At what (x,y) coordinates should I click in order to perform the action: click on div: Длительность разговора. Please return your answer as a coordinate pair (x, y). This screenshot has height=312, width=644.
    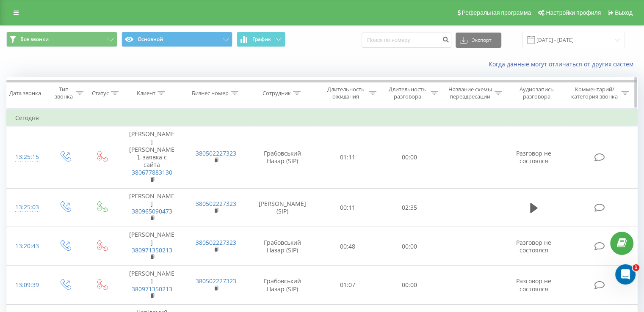
    Looking at the image, I should click on (407, 93).